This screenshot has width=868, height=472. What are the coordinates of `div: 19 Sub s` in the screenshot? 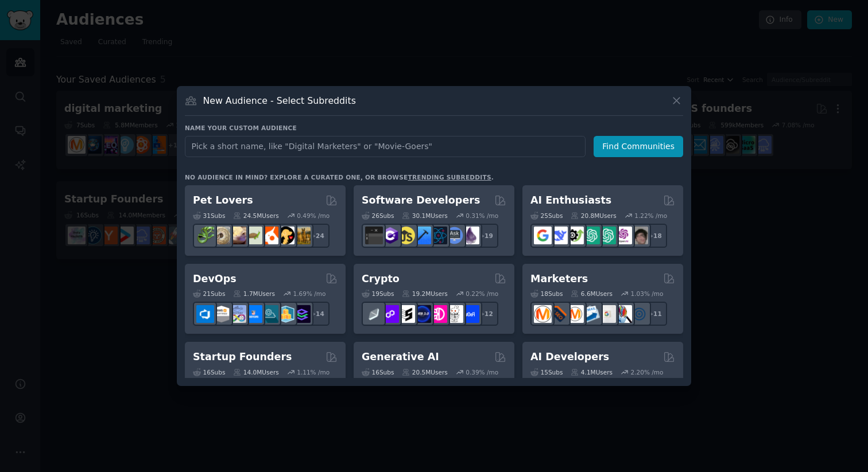 It's located at (378, 294).